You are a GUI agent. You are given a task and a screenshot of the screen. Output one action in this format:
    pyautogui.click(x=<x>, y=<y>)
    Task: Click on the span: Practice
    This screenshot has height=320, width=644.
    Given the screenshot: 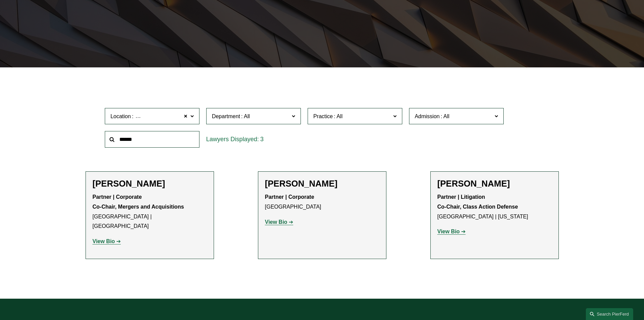 What is the action you would take?
    pyautogui.click(x=323, y=116)
    